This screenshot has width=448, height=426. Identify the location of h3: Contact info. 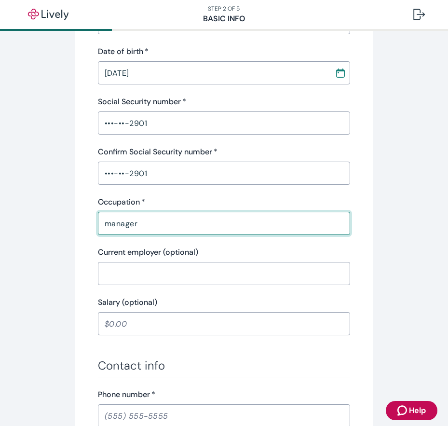
(224, 365).